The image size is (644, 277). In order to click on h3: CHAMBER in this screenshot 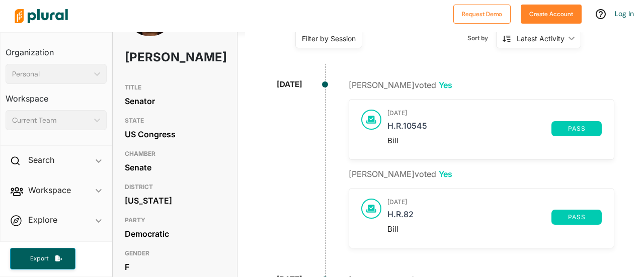, I will do `click(175, 154)`.